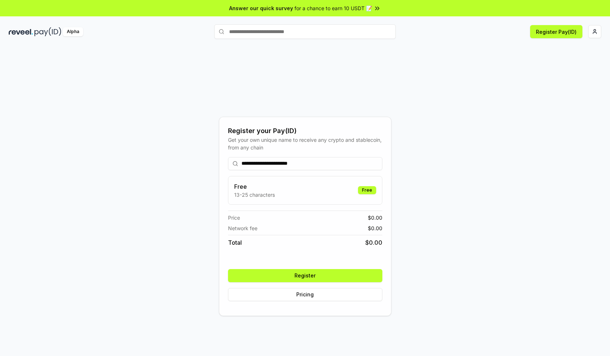 This screenshot has height=356, width=610. I want to click on div: Get your own unique name to receive any crypto and stablecoin, from any chain, so click(305, 144).